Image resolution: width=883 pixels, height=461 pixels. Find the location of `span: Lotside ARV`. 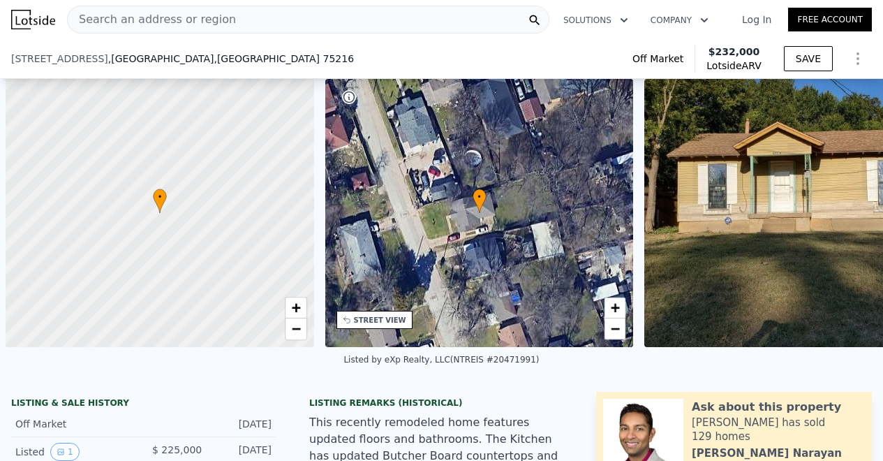

span: Lotside ARV is located at coordinates (734, 66).